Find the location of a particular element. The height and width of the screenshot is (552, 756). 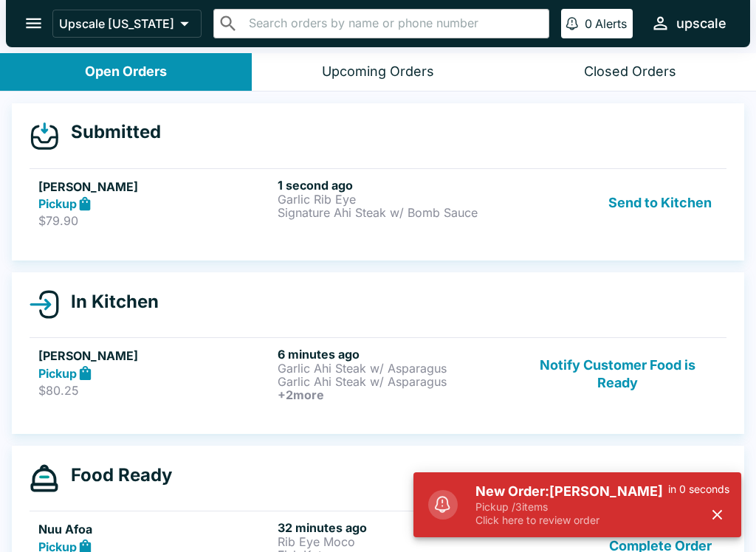

p: Click here to review order is located at coordinates (571, 520).